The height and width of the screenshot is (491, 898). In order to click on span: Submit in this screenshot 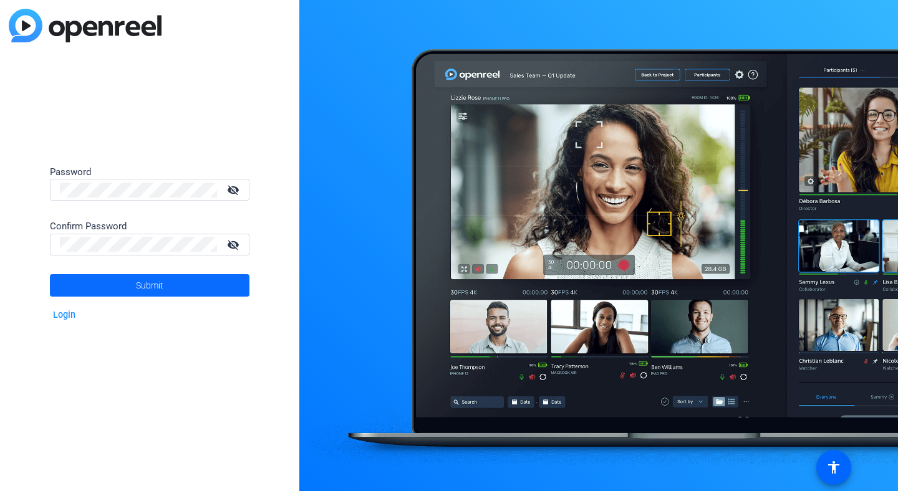, I will do `click(150, 286)`.